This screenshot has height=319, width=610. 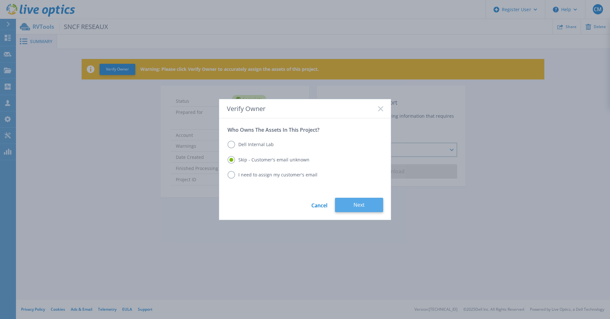 What do you see at coordinates (268, 160) in the screenshot?
I see `label: Skip - Customer's email unknown` at bounding box center [268, 160].